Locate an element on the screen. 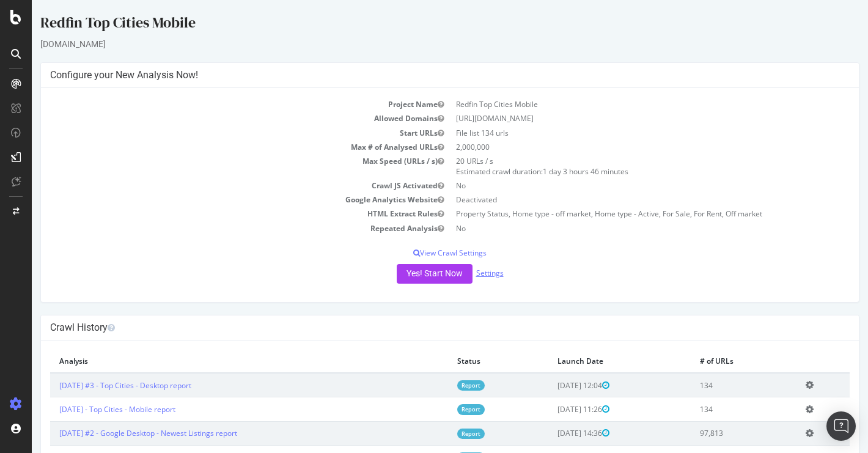  td: Deactivated is located at coordinates (618, 199).